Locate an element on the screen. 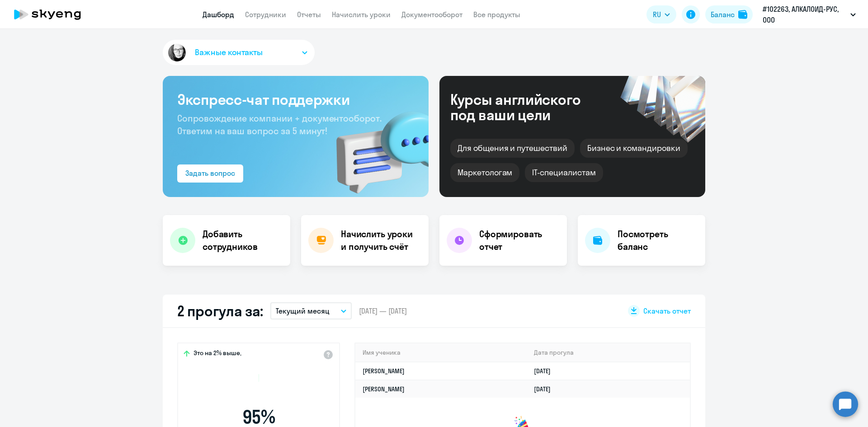  div: Маркетологам is located at coordinates (485, 173).